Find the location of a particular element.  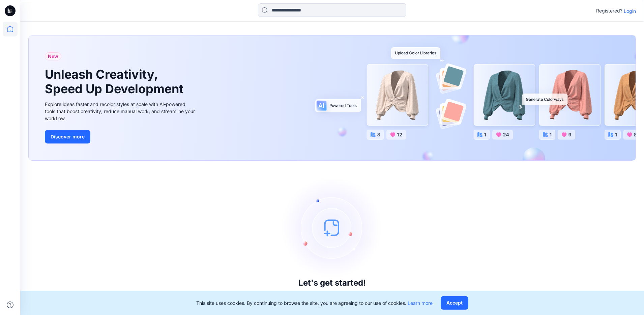

p: Login is located at coordinates (630, 11).